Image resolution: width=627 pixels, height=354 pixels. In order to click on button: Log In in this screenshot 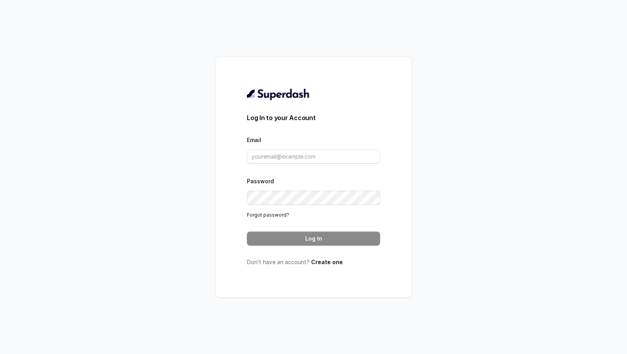, I will do `click(314, 238)`.